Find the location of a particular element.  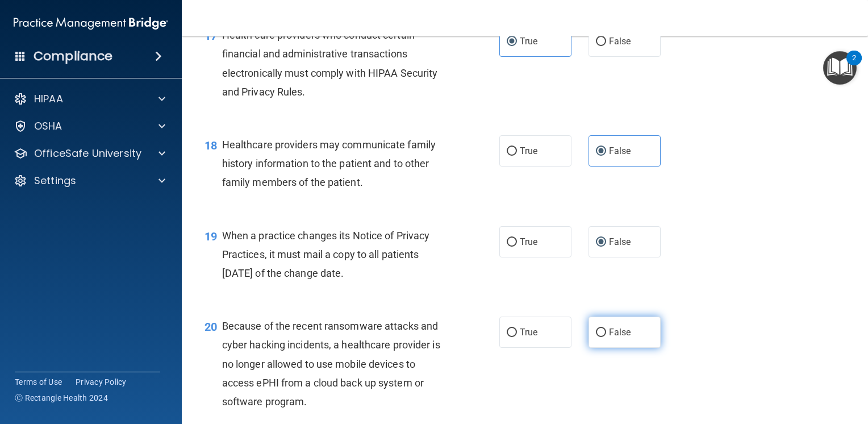

span: Ⓒ Rectangle Health 2024 is located at coordinates (61, 397).